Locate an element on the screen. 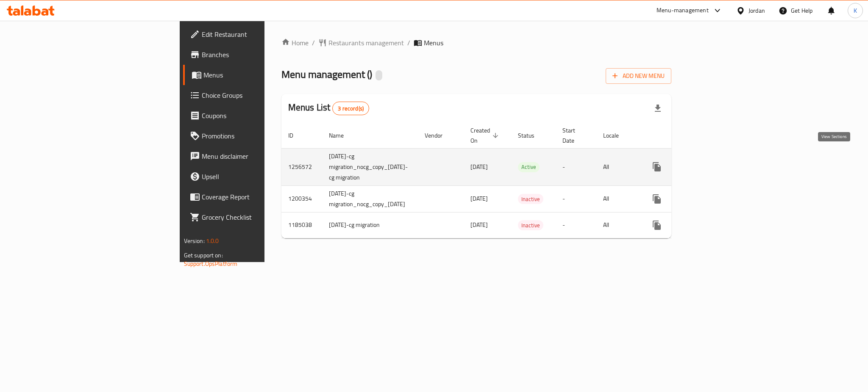 Image resolution: width=868 pixels, height=392 pixels. span: Created On is located at coordinates (485, 135).